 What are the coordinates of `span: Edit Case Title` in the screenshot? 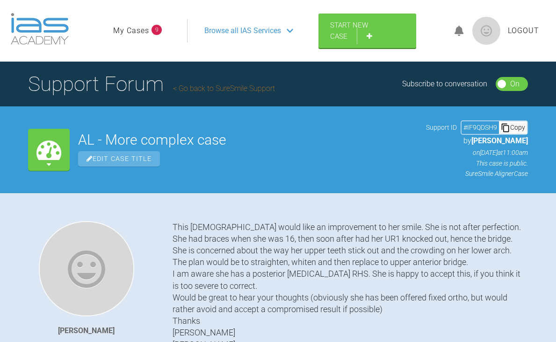 It's located at (119, 159).